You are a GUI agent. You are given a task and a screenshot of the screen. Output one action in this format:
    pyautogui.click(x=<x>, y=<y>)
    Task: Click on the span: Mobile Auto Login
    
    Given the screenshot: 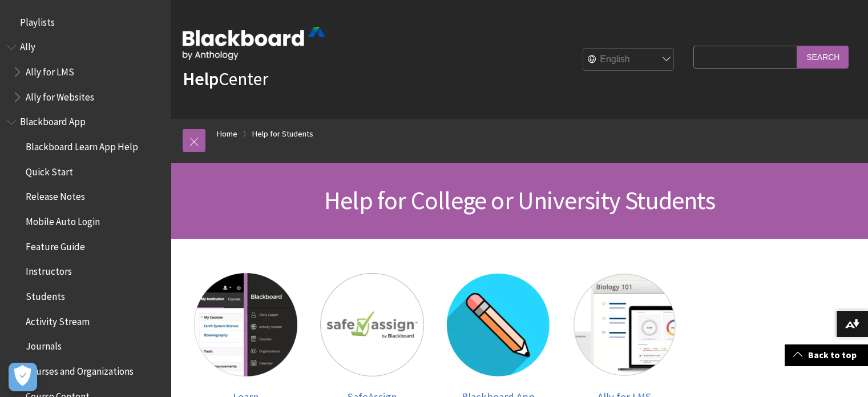 What is the action you would take?
    pyautogui.click(x=63, y=219)
    